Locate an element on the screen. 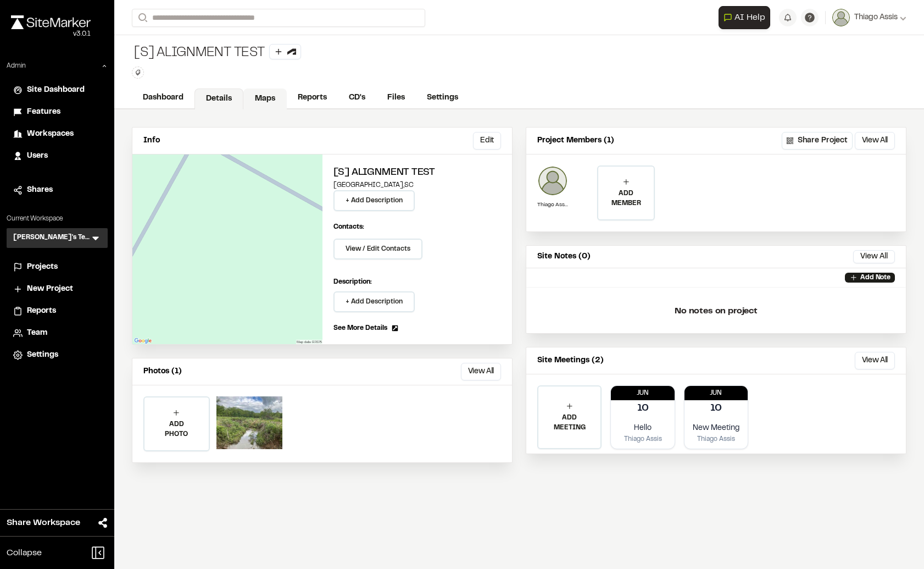  p: New Meeting is located at coordinates (716, 428).